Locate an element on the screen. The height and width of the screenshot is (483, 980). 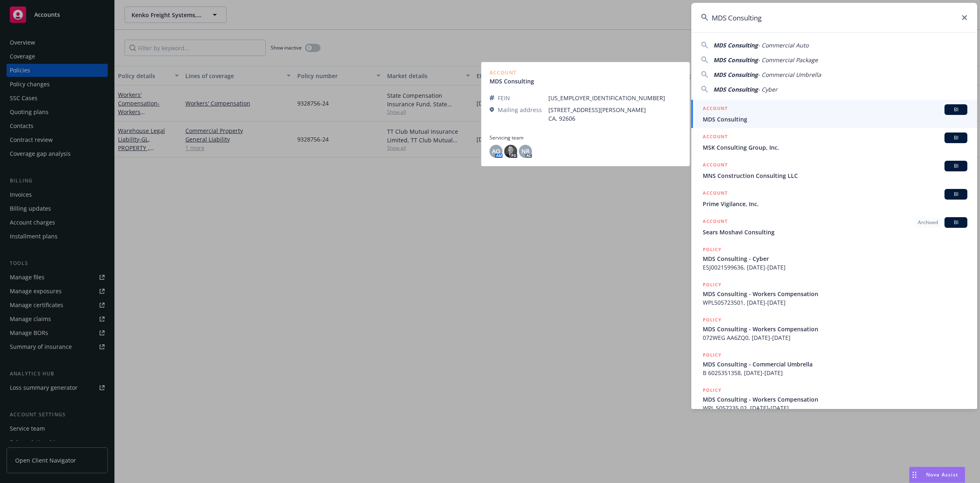
a: ACCOUNTBIMNS Construction Consulting LLC is located at coordinates (835, 170).